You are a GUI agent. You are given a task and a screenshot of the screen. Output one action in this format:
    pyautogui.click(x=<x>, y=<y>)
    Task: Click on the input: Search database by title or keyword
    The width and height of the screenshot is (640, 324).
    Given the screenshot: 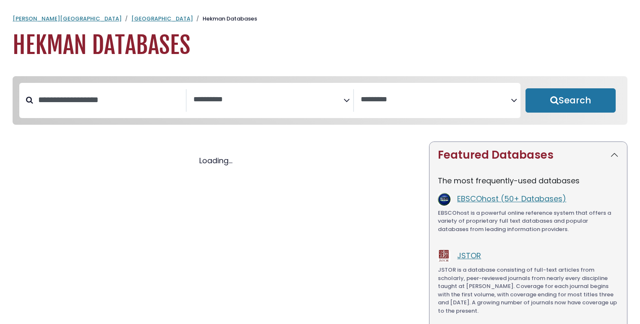 What is the action you would take?
    pyautogui.click(x=109, y=100)
    